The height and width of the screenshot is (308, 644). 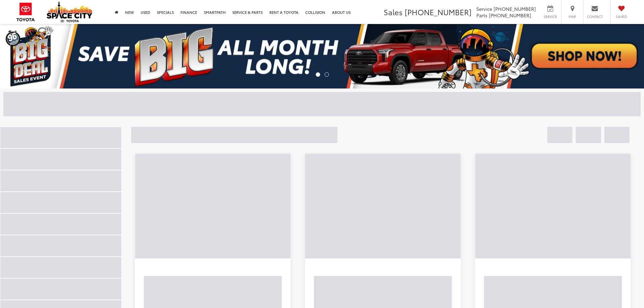 I want to click on span: Map, so click(x=572, y=17).